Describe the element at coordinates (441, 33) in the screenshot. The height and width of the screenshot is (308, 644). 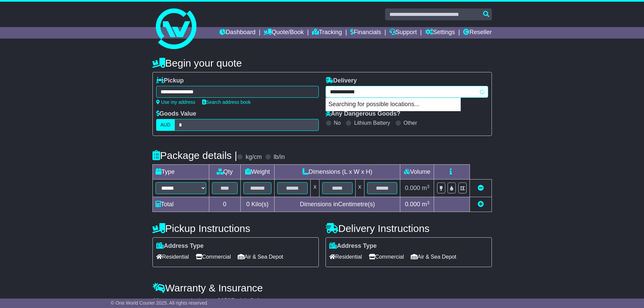
I see `a: Settings` at that location.